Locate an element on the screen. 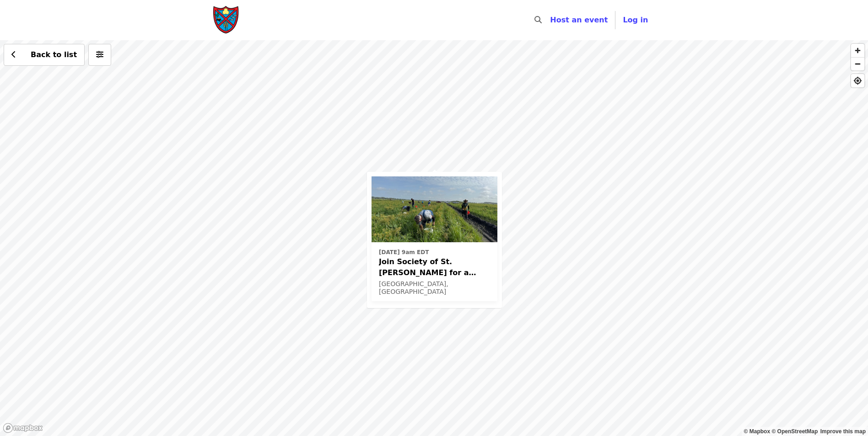 The height and width of the screenshot is (436, 868). i: chevron-left icon is located at coordinates (13, 54).